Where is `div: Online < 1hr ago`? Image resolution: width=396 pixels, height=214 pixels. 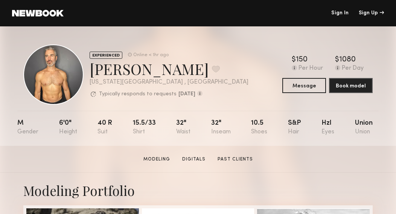
div: Online < 1hr ago is located at coordinates (151, 55).